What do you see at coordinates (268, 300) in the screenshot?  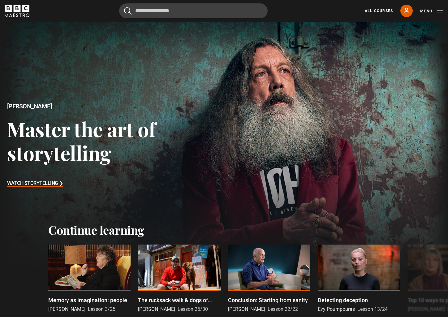 I see `p: Conclusion: Starting from sanity` at bounding box center [268, 300].